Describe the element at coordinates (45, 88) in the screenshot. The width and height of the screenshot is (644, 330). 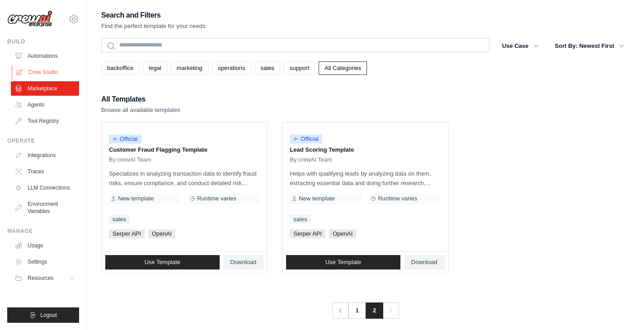
I see `a: Marketplace` at that location.